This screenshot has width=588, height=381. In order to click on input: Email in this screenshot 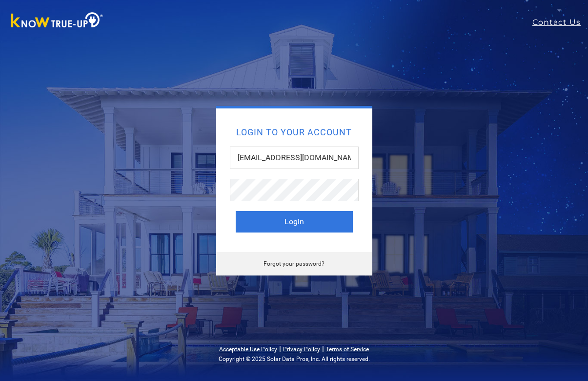, I will do `click(294, 158)`.